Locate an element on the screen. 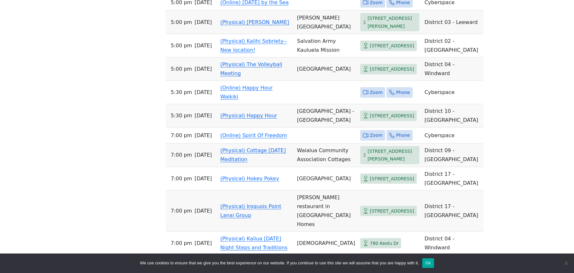 The width and height of the screenshot is (574, 273). button: Ok is located at coordinates (428, 263).